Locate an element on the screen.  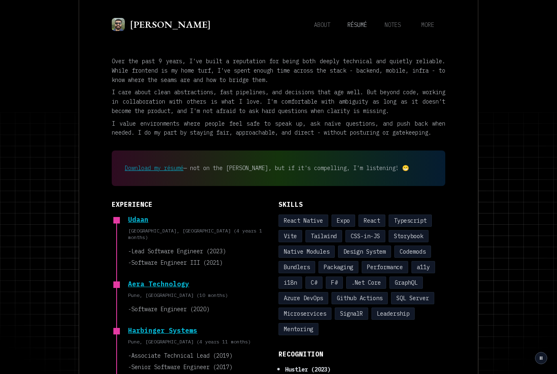
span: more is located at coordinates (428, 25).